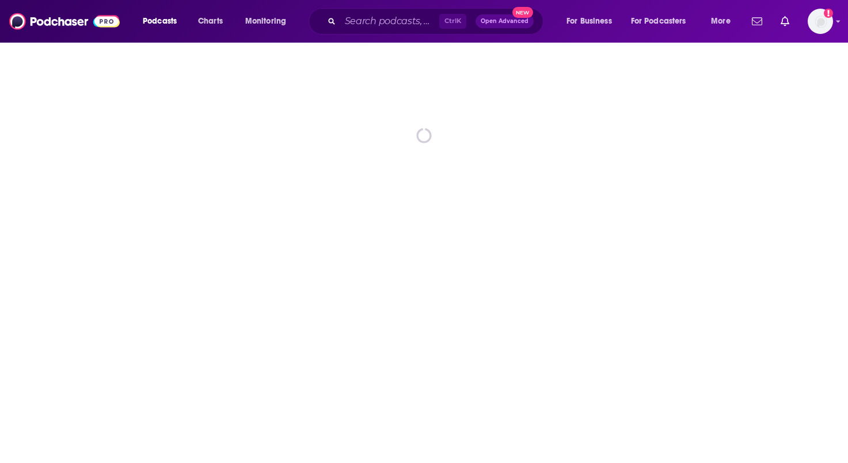 The image size is (848, 463). I want to click on img: User Profile, so click(821, 21).